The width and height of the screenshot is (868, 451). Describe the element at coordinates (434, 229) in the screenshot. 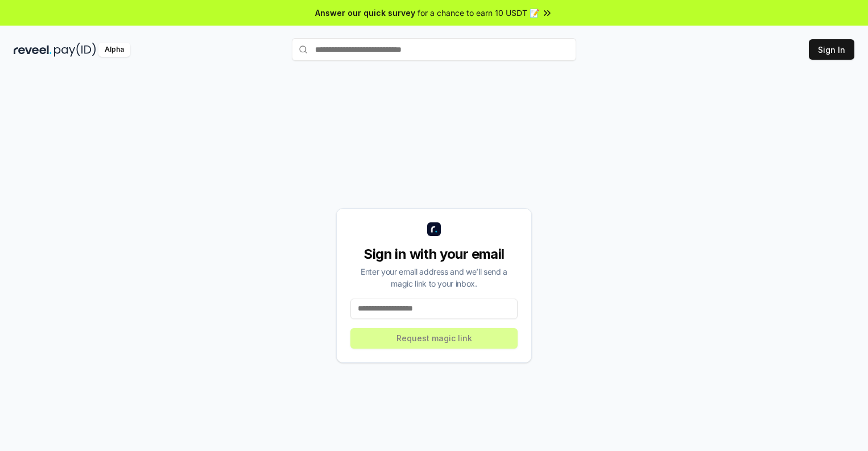

I see `img: logo_small` at that location.